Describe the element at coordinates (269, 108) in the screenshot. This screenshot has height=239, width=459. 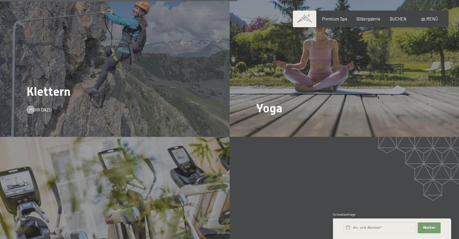
I see `span: Yoga` at that location.